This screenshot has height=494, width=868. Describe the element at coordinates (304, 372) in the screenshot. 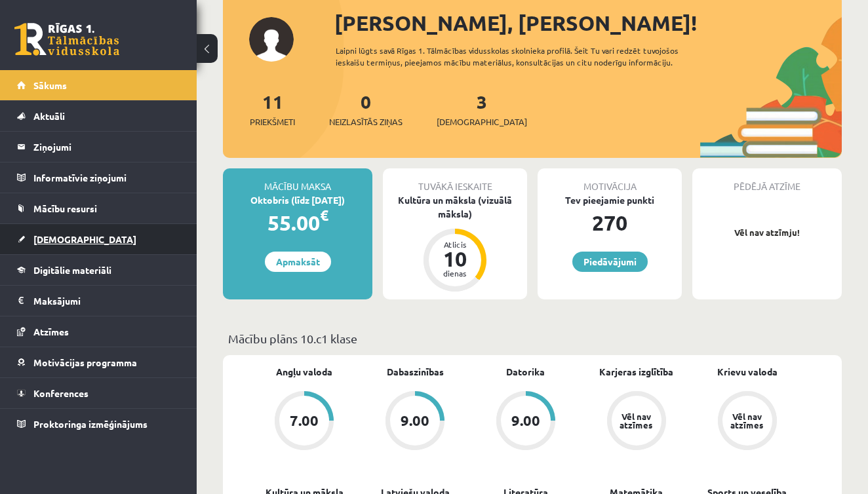

I see `a: Angļu valoda` at that location.